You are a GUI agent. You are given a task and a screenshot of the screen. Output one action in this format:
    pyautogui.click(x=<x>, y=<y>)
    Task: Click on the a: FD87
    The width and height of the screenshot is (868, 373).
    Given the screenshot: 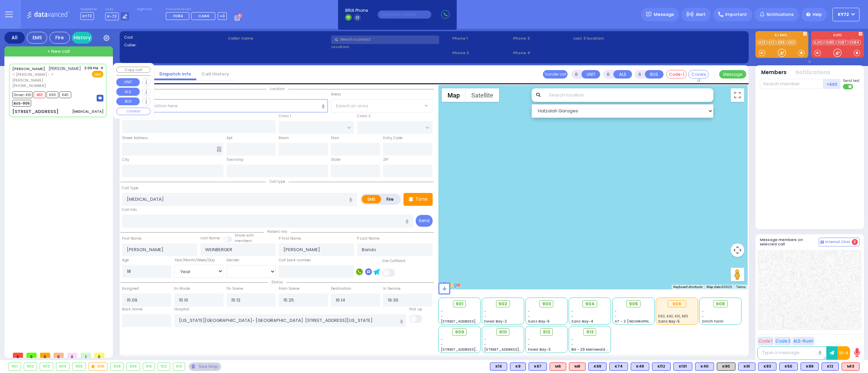 What is the action you would take?
    pyautogui.click(x=842, y=43)
    